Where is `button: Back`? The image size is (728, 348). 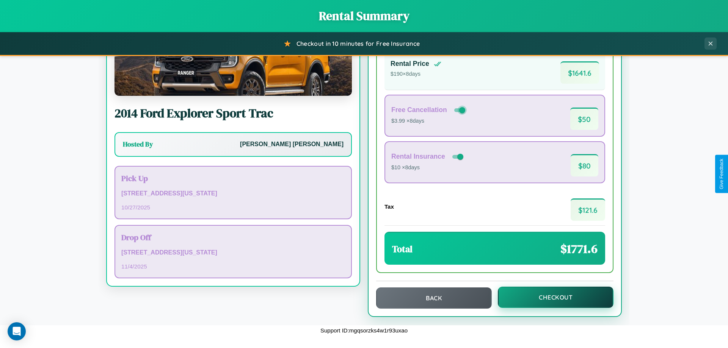
button: Back is located at coordinates (434, 298).